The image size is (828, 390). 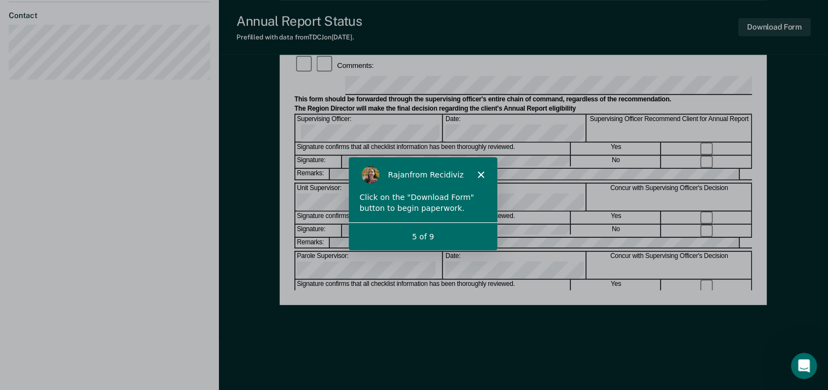 What do you see at coordinates (50, 18) in the screenshot?
I see `span: Rajan` at bounding box center [50, 18].